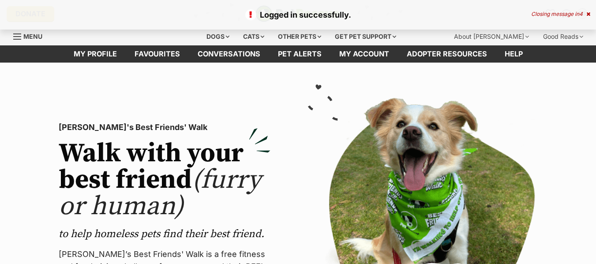  Describe the element at coordinates (165, 234) in the screenshot. I see `p: to help homeless pets find their best friend.` at that location.